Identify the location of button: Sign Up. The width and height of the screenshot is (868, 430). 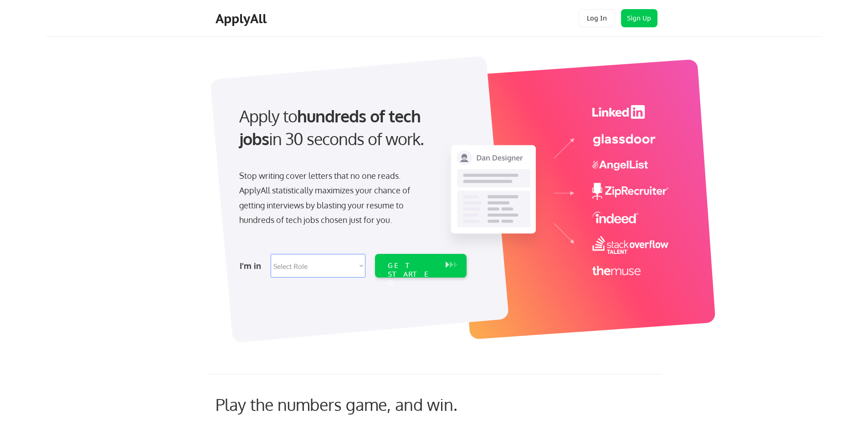
(640, 18).